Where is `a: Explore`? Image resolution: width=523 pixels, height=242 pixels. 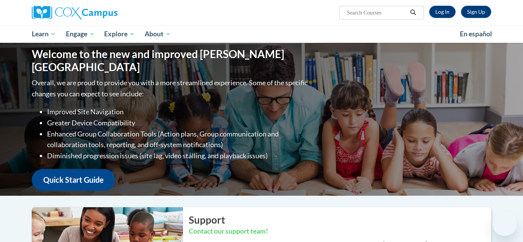
a: Explore is located at coordinates (119, 34).